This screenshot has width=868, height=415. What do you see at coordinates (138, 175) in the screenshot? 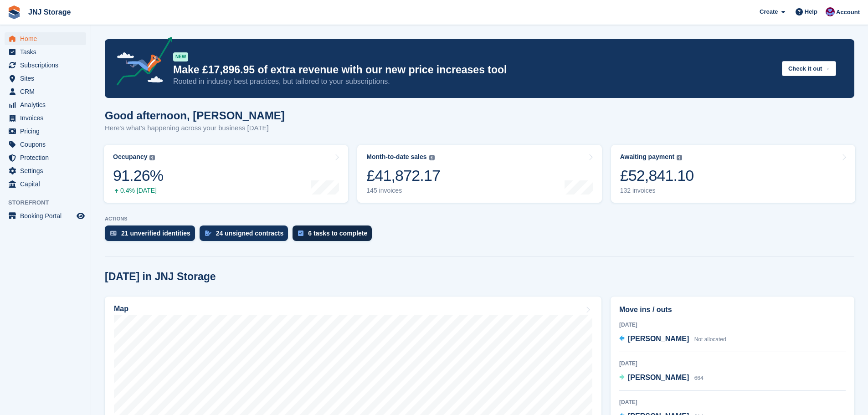
I see `div: 91.26%` at bounding box center [138, 175].